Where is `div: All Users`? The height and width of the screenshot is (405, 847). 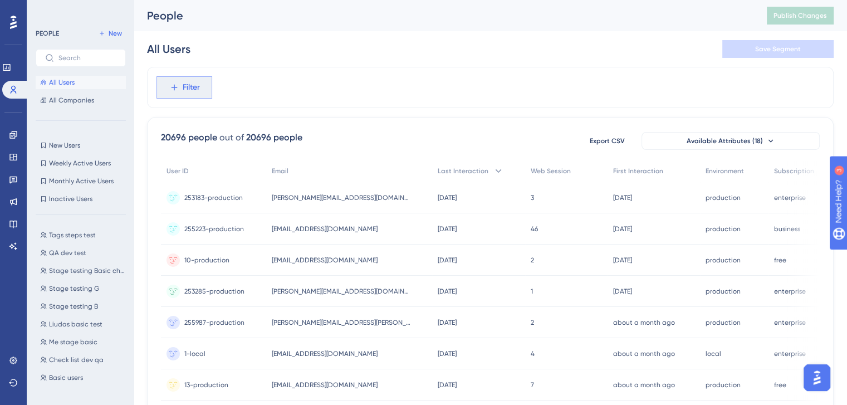
div: All Users is located at coordinates (169, 49).